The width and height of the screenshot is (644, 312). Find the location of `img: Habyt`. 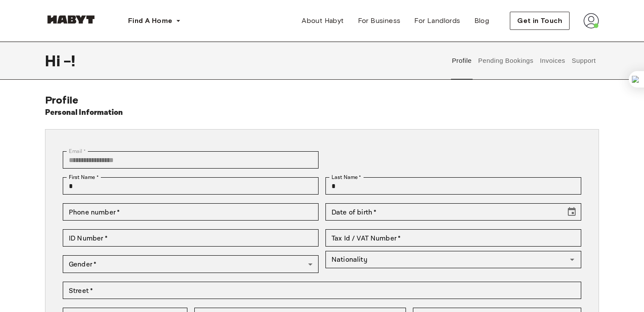

img: Habyt is located at coordinates (71, 20).